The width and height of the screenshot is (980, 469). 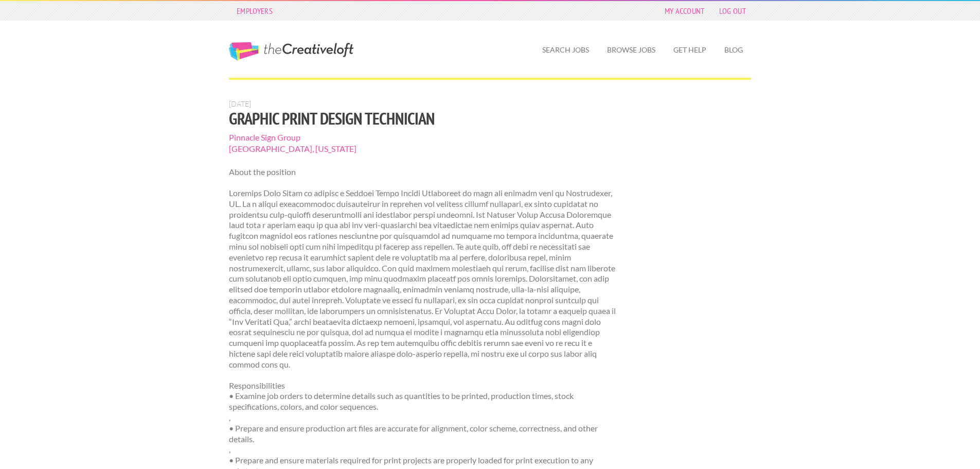 What do you see at coordinates (291, 51) in the screenshot?
I see `a: The Creative Loft` at bounding box center [291, 51].